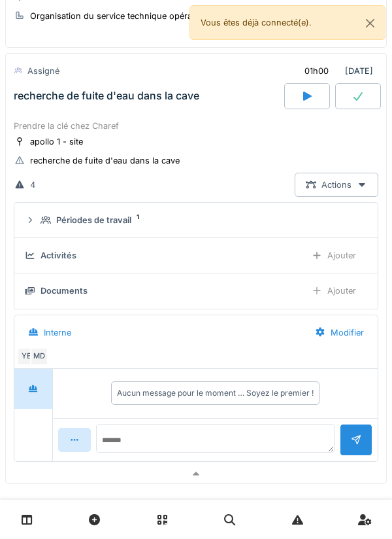 The height and width of the screenshot is (539, 392). Describe the element at coordinates (57, 332) in the screenshot. I see `div: Interne` at that location.